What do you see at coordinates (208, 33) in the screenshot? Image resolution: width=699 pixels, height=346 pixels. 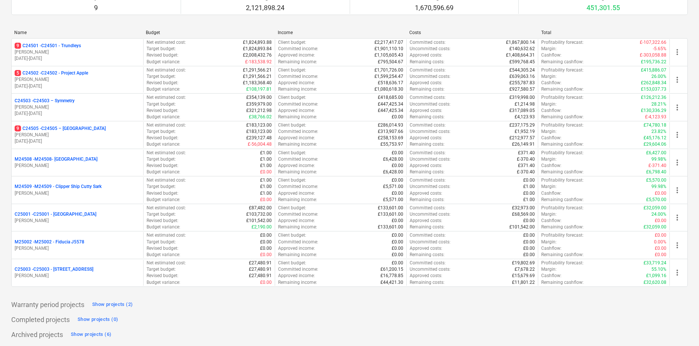 I see `div: Budget` at bounding box center [208, 33].